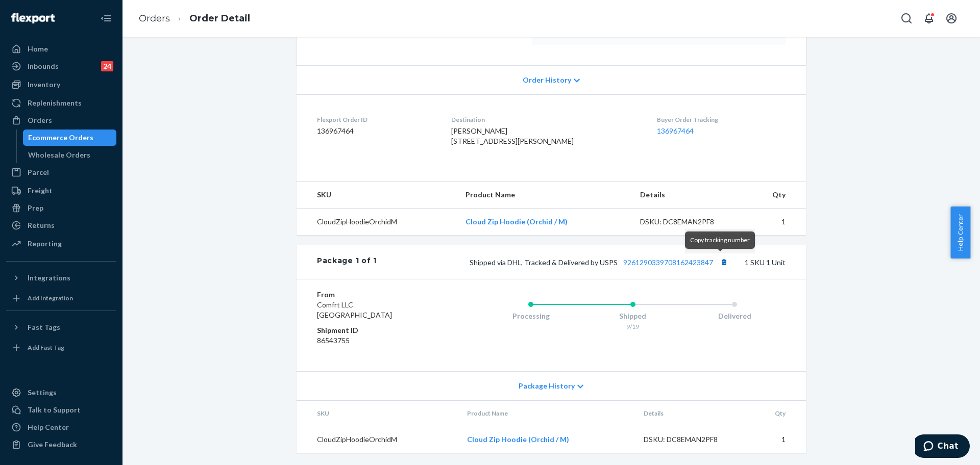  I want to click on a: Help Center, so click(61, 428).